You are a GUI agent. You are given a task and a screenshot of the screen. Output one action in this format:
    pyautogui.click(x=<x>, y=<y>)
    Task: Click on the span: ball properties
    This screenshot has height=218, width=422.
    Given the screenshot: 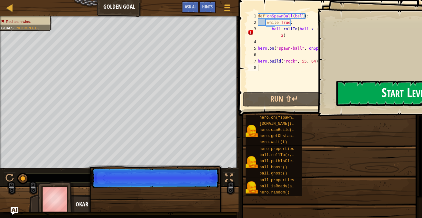 What is the action you would take?
    pyautogui.click(x=277, y=180)
    